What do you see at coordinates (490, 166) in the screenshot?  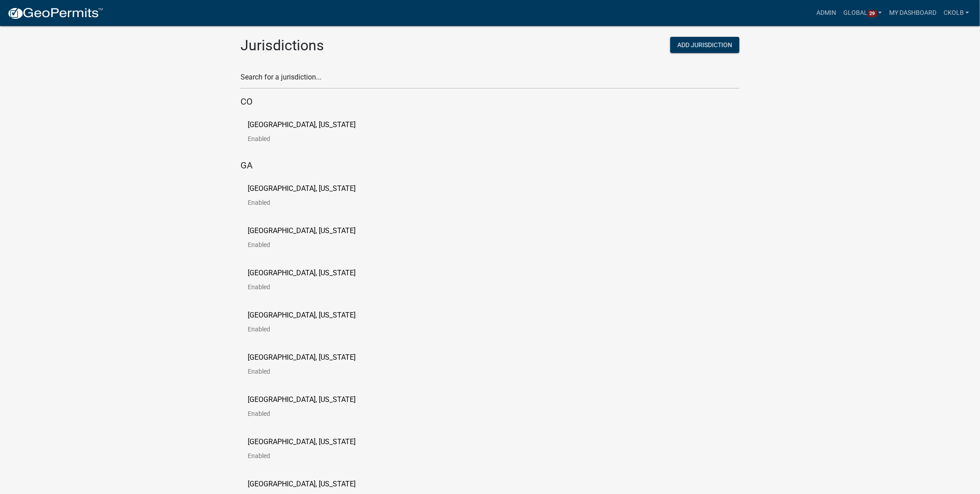 I see `h5: GA` at bounding box center [490, 166].